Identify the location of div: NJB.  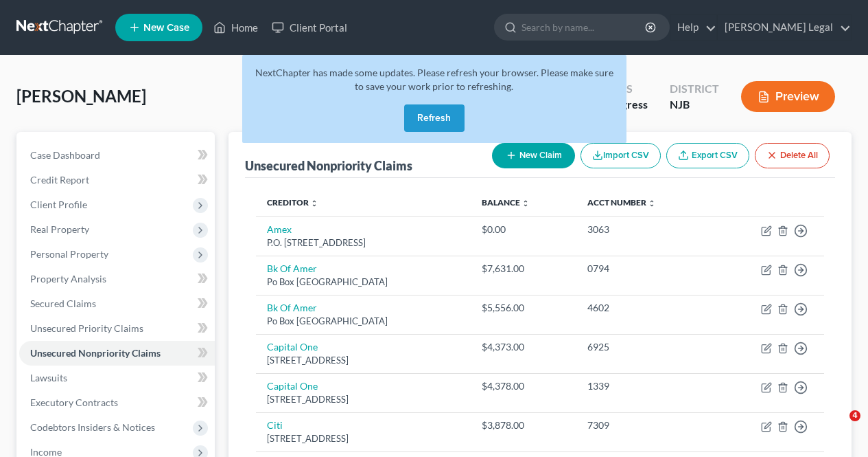
(694, 105).